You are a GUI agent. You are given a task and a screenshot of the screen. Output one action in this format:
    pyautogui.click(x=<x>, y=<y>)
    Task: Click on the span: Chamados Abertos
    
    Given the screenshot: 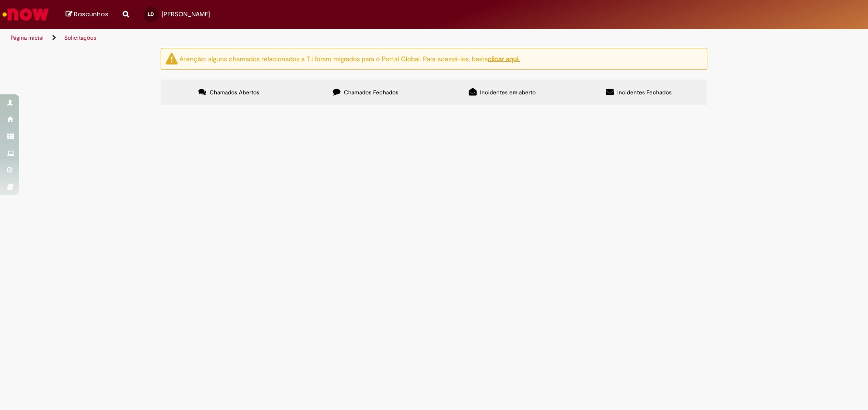 What is the action you would take?
    pyautogui.click(x=234, y=92)
    